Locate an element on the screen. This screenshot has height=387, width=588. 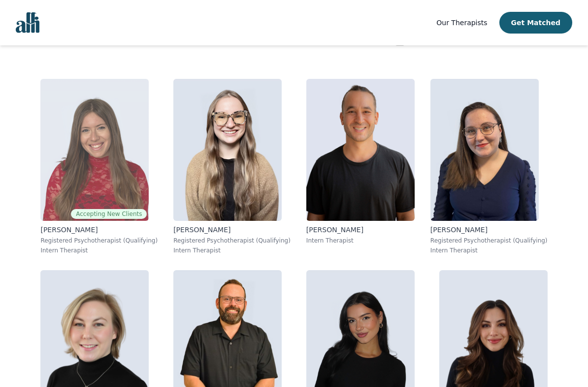
img: alli logo is located at coordinates (28, 23).